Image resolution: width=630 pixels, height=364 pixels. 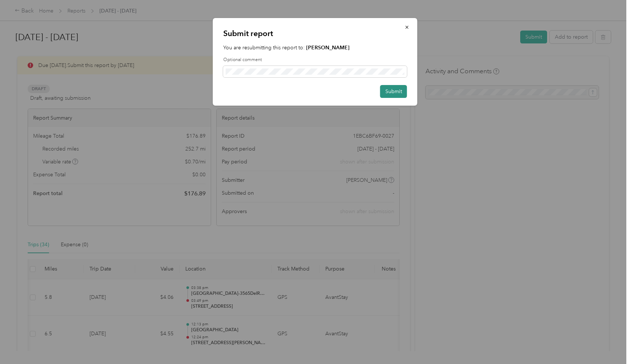 What do you see at coordinates (315, 33) in the screenshot?
I see `p: Submit report` at bounding box center [315, 33].